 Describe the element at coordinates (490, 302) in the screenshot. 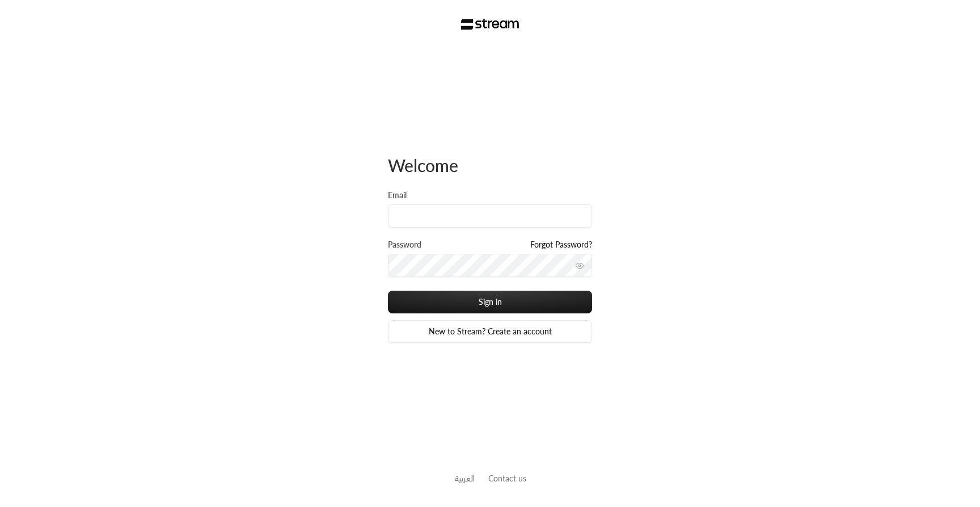

I see `button: Sign in` at that location.